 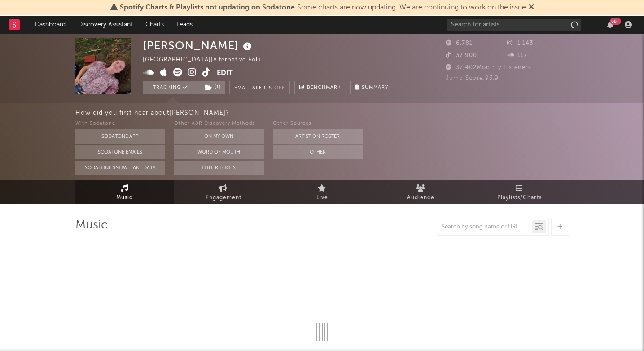 I want to click on div: Other A&R Discovery Methods, so click(x=219, y=124).